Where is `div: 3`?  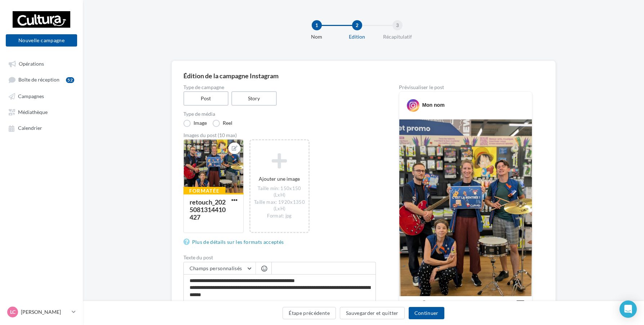 div: 3 is located at coordinates (397, 25).